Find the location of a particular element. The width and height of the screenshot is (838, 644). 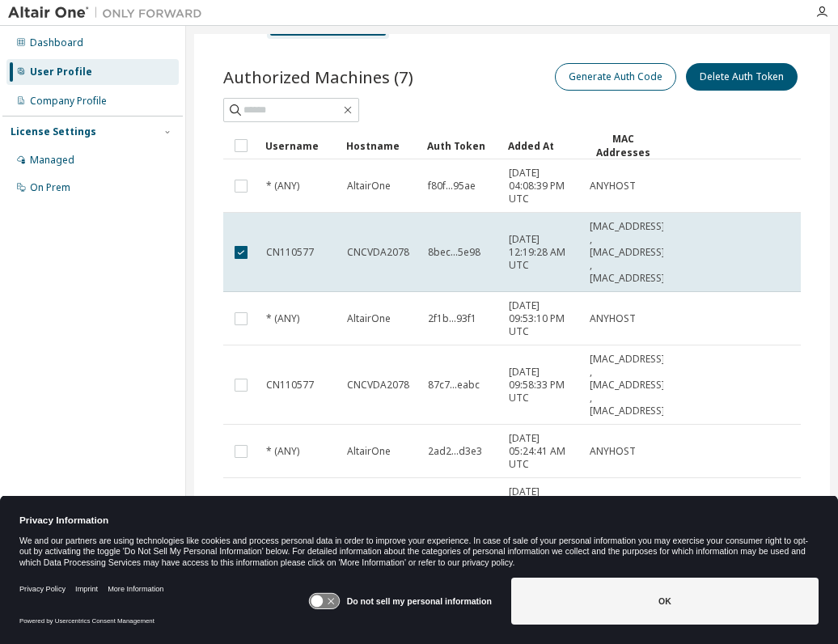

div: Company Profile is located at coordinates (68, 101).